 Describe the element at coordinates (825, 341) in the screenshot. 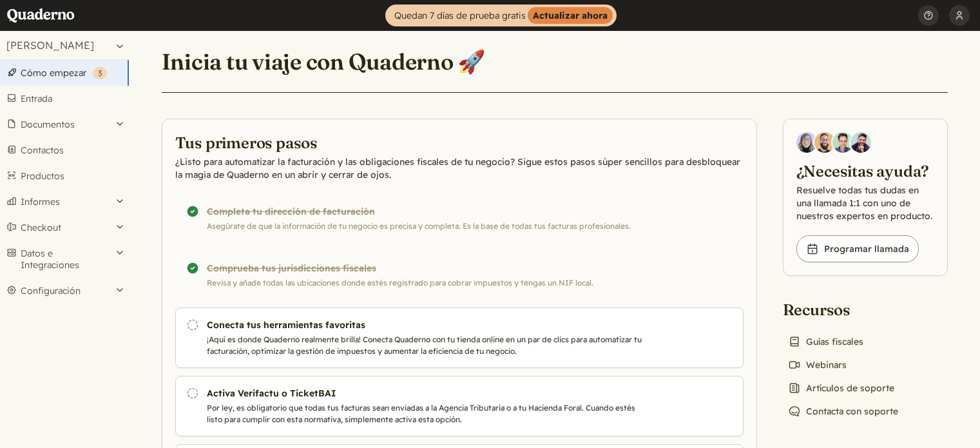

I see `a: Guías fiscales` at that location.